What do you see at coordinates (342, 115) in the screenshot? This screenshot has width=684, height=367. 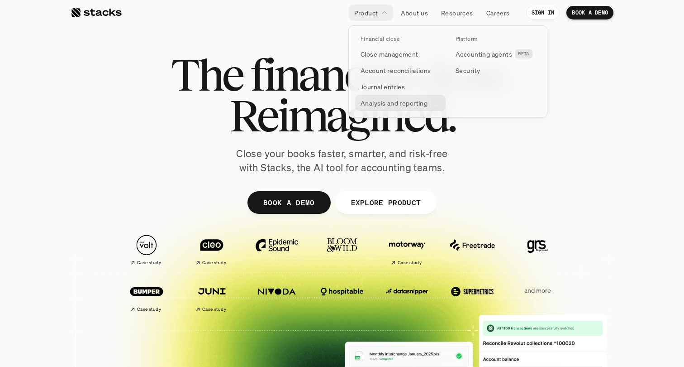 I see `span: Reimagined.` at bounding box center [342, 115].